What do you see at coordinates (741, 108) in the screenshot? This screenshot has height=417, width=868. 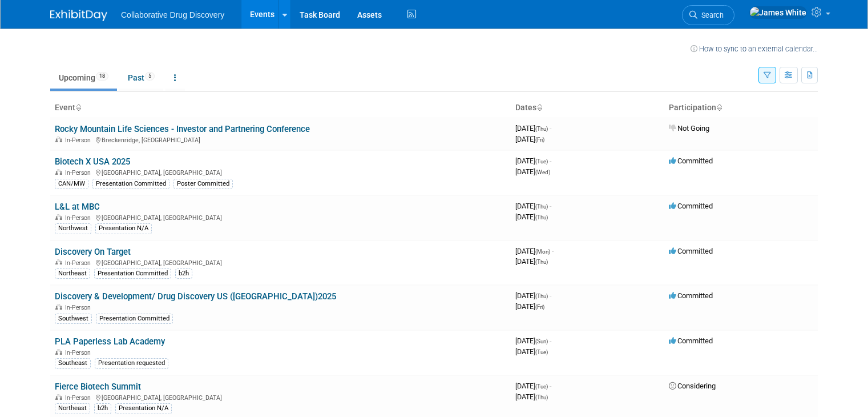 I see `th: Participation` at bounding box center [741, 108].